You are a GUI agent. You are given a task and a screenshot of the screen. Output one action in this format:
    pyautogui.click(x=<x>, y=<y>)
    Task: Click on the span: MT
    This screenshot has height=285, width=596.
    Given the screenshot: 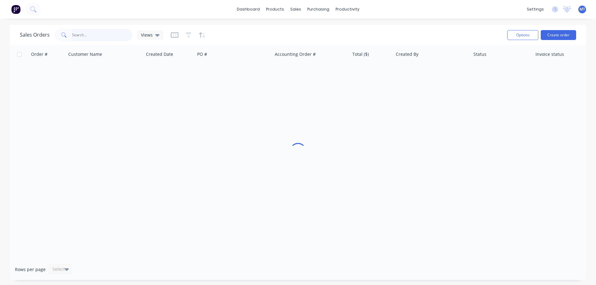 What is the action you would take?
    pyautogui.click(x=583, y=9)
    